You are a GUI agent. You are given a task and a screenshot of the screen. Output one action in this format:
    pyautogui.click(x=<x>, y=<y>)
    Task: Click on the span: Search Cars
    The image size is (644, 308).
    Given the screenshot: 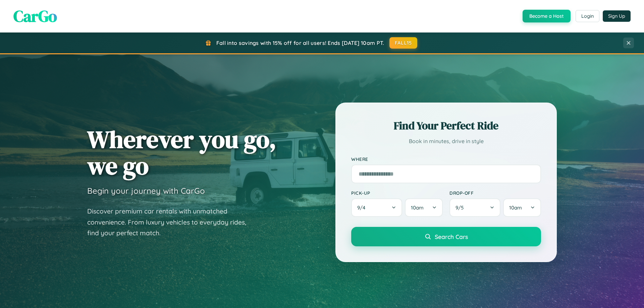 What is the action you would take?
    pyautogui.click(x=451, y=237)
    